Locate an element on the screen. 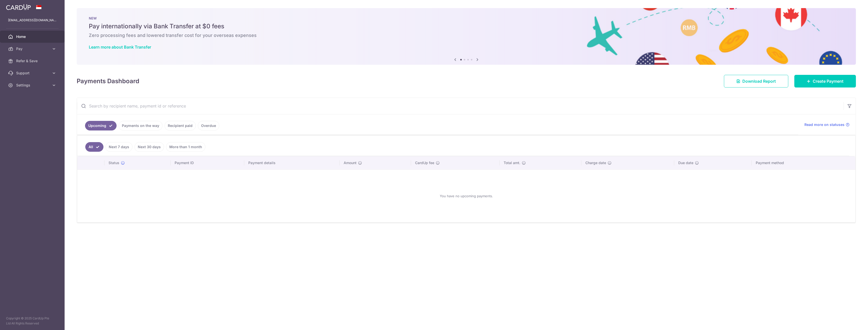  span: Pay is located at coordinates (32, 48).